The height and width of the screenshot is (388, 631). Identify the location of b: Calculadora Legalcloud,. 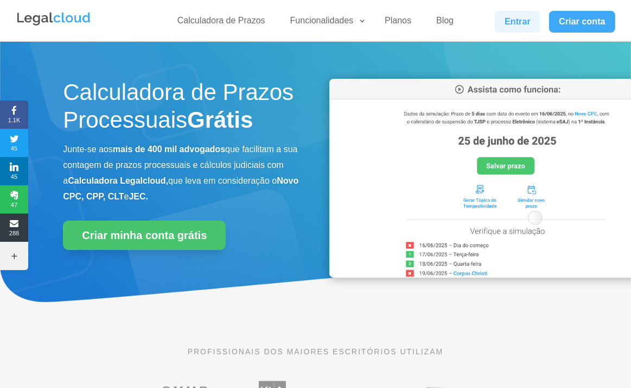
(118, 180).